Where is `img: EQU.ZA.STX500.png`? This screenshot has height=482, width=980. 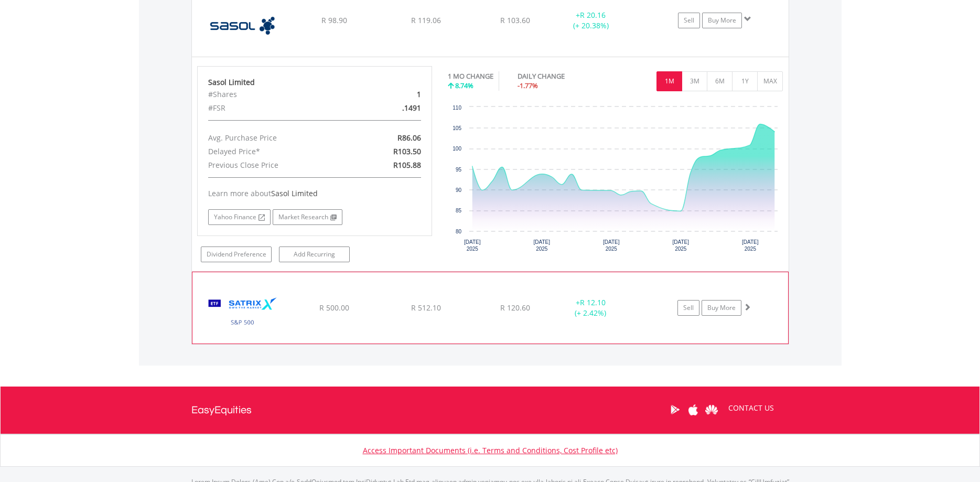 img: EQU.ZA.STX500.png is located at coordinates (243, 313).